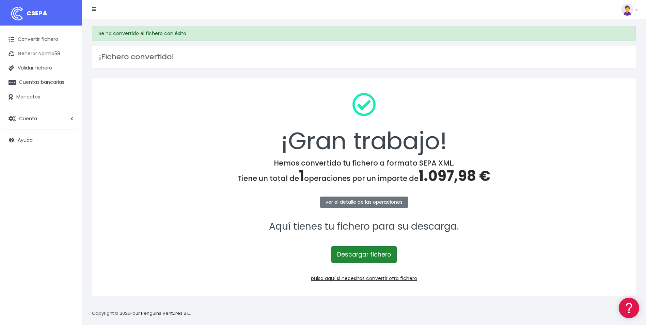 The width and height of the screenshot is (646, 325). I want to click on span: 1.097,98 €, so click(454, 176).